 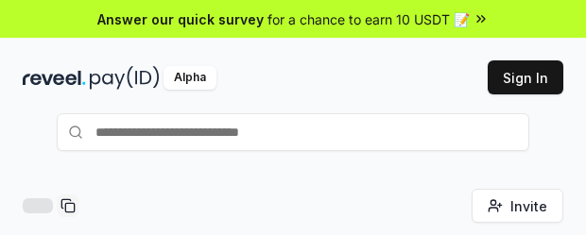 What do you see at coordinates (517, 206) in the screenshot?
I see `button: Invite` at bounding box center [517, 206].